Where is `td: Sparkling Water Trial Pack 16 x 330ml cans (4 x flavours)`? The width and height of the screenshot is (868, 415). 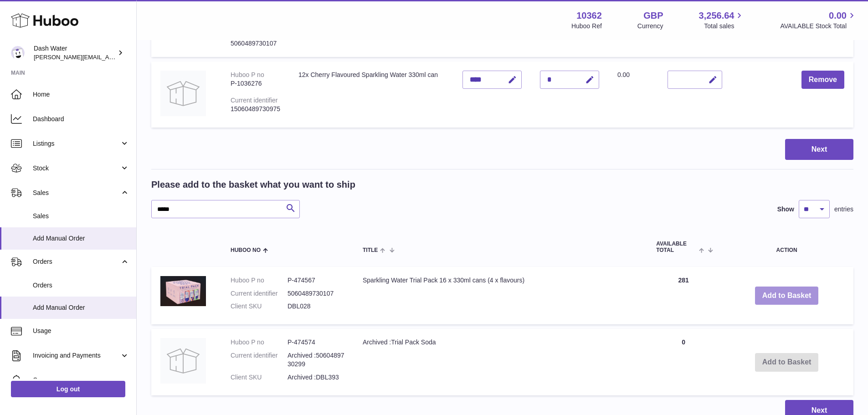 td: Sparkling Water Trial Pack 16 x 330ml cans (4 x flavours) is located at coordinates (500, 296).